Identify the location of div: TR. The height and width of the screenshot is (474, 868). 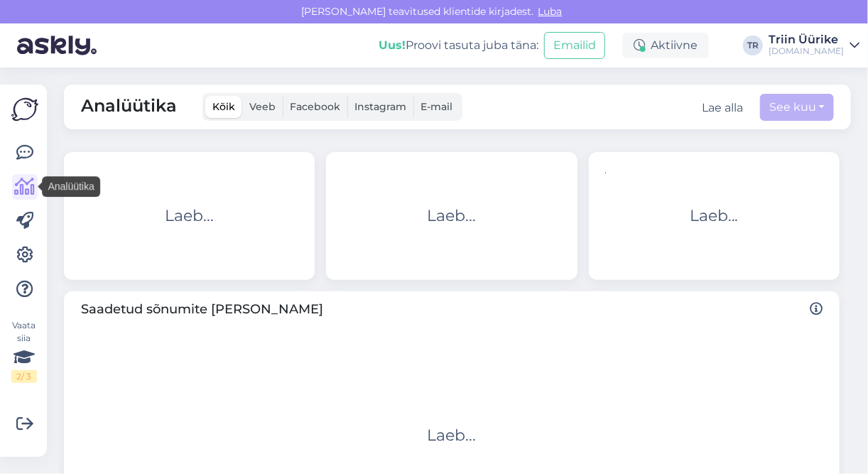
(753, 46).